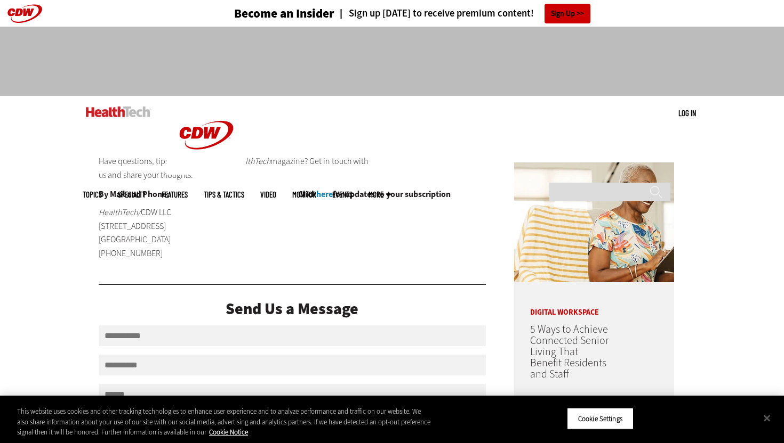 The height and width of the screenshot is (443, 784). What do you see at coordinates (570, 305) in the screenshot?
I see `p: Digital Workspace` at bounding box center [570, 305].